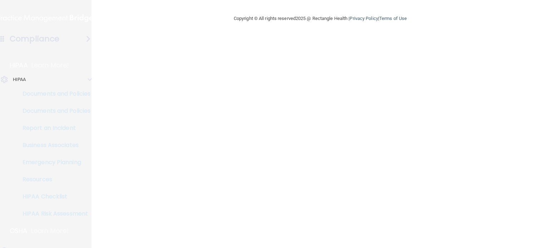 Image resolution: width=549 pixels, height=248 pixels. Describe the element at coordinates (53, 214) in the screenshot. I see `p: HIPAA Risk Assessment` at that location.